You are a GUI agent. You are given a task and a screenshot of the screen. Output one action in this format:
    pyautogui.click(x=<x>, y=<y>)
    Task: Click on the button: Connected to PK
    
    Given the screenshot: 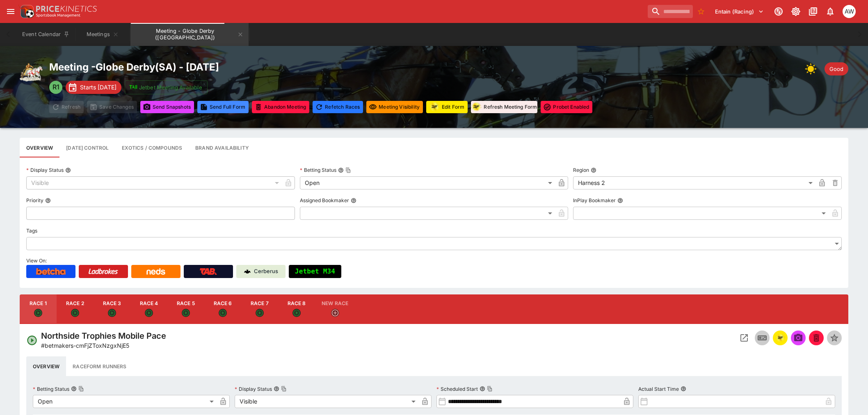 What is the action you would take?
    pyautogui.click(x=778, y=12)
    